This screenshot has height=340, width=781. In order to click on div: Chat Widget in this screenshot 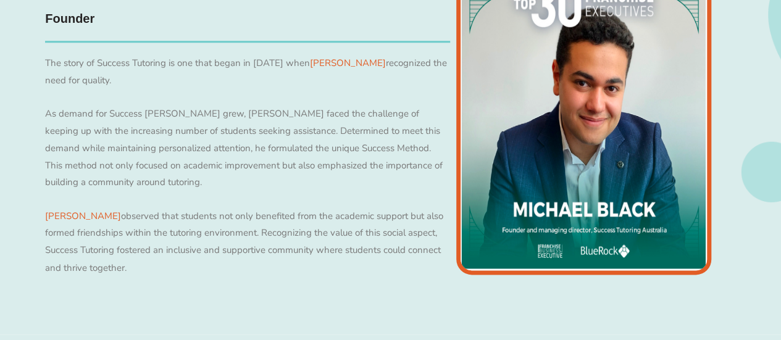, I will do `click(750, 311)`.